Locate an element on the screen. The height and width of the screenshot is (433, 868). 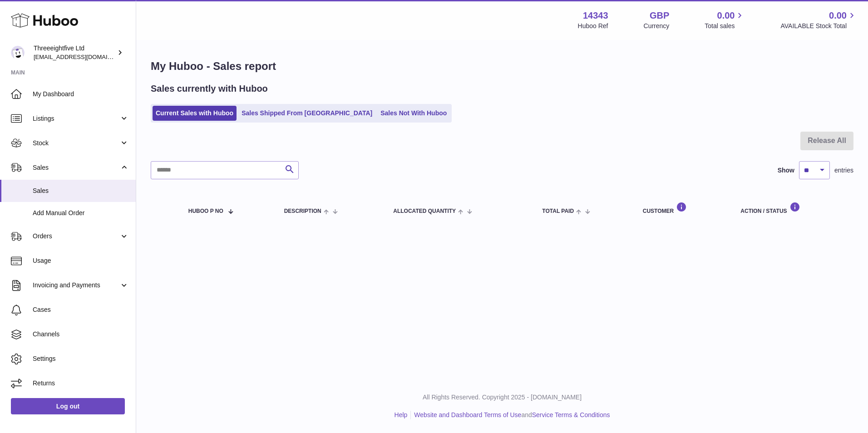
span: Description is located at coordinates (303, 211).